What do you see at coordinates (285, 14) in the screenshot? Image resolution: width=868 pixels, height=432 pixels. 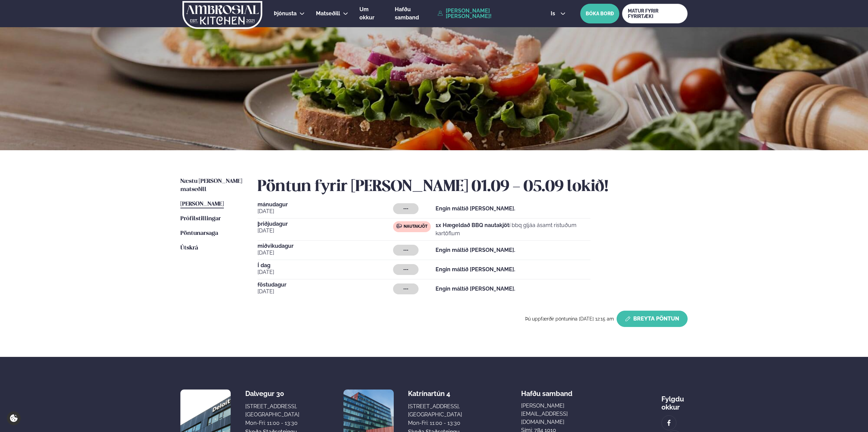 I see `span: Þjónusta` at bounding box center [285, 14].